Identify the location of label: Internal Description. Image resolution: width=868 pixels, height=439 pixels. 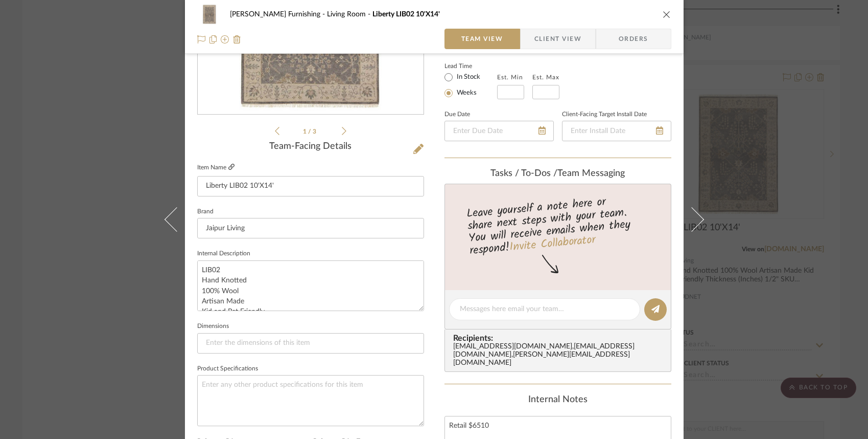
(224, 254).